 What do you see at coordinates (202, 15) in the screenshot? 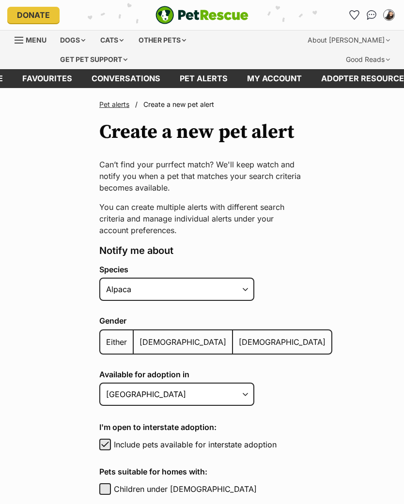
I see `img: logo-e224e6f780fb5917bec1dbf3a21bbac754714ae5b6737aabdf751b685950b380.svg` at bounding box center [202, 15].